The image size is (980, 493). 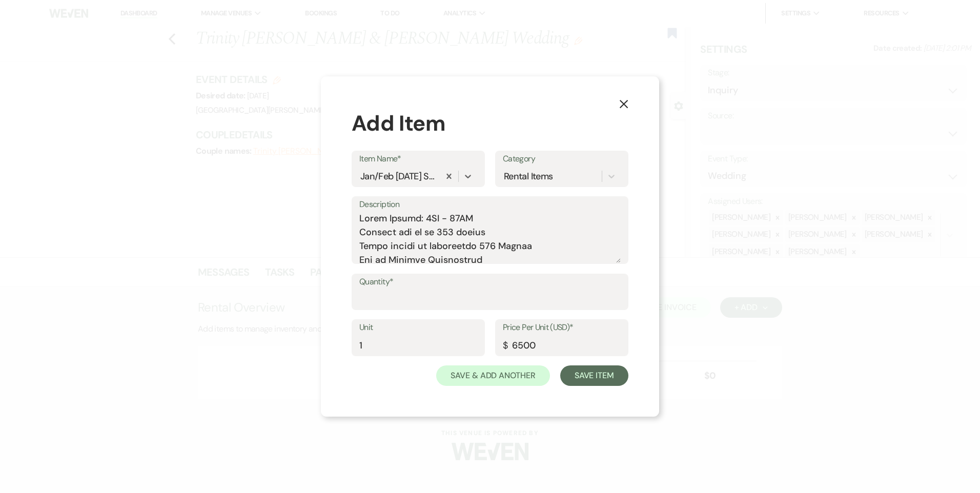 I want to click on label: Unit, so click(x=418, y=327).